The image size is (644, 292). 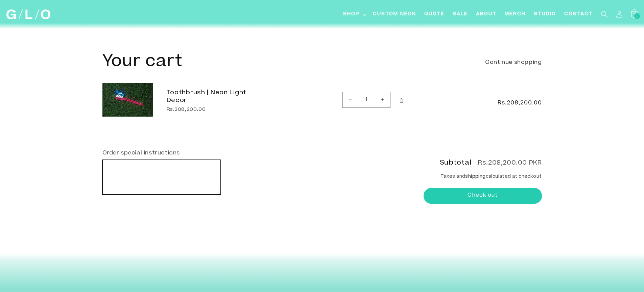 I want to click on span: Studio, so click(x=545, y=15).